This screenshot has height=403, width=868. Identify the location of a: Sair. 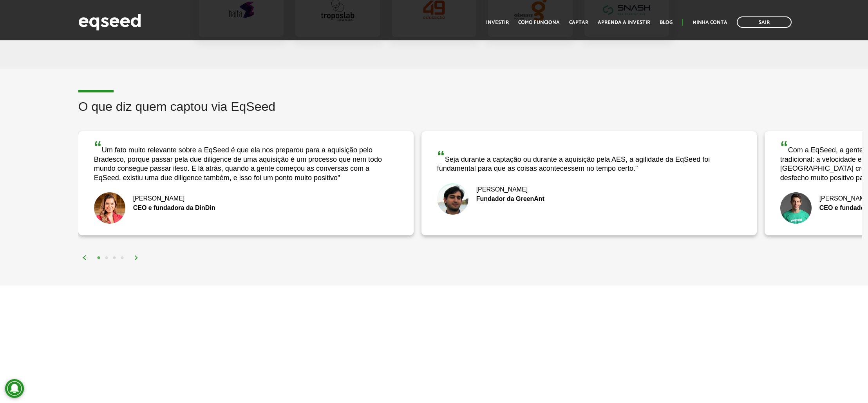
(765, 22).